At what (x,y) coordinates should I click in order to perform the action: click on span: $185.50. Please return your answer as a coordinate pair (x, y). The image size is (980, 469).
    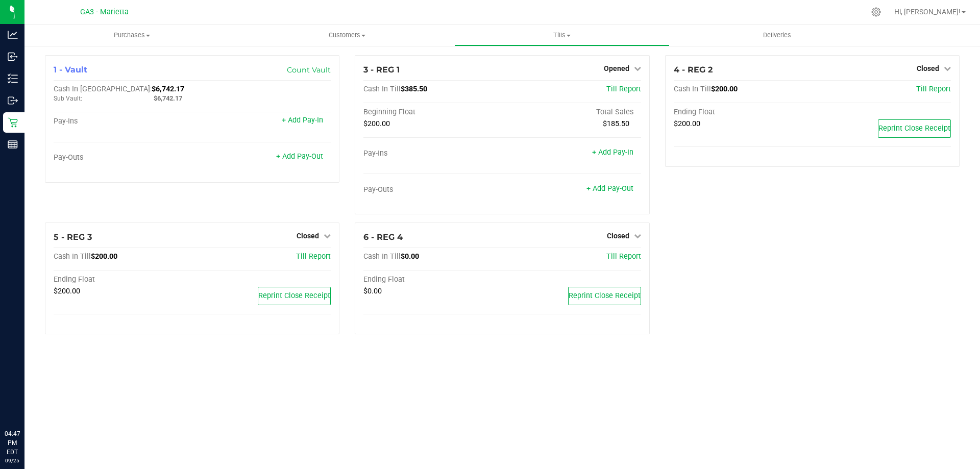
    Looking at the image, I should click on (616, 124).